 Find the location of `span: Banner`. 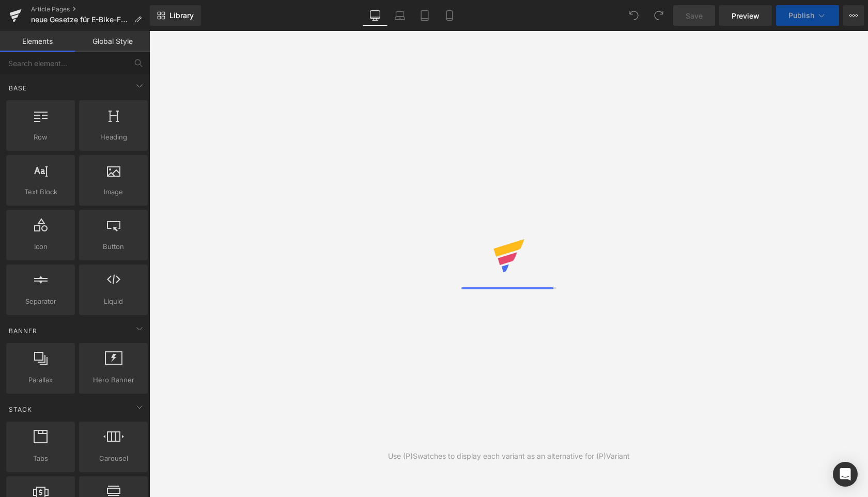

span: Banner is located at coordinates (23, 331).